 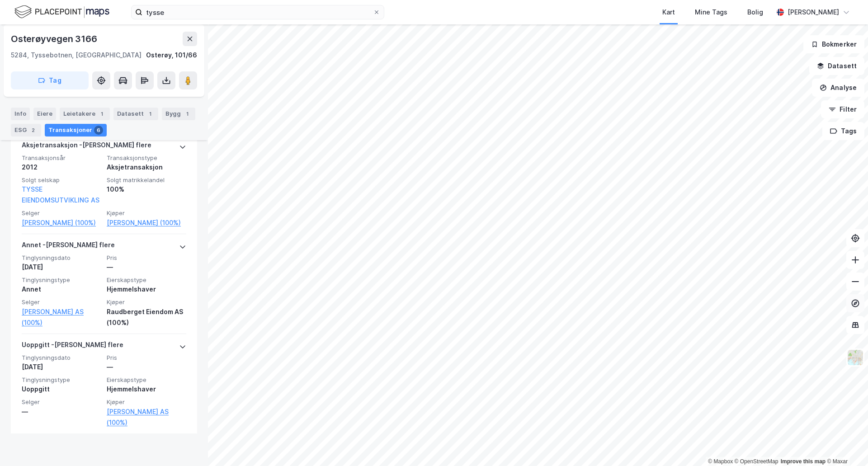 I want to click on button: Datasett, so click(x=837, y=66).